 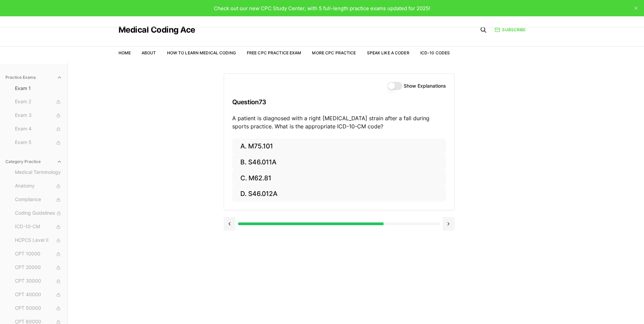 I want to click on button: Exam 3, so click(x=39, y=115).